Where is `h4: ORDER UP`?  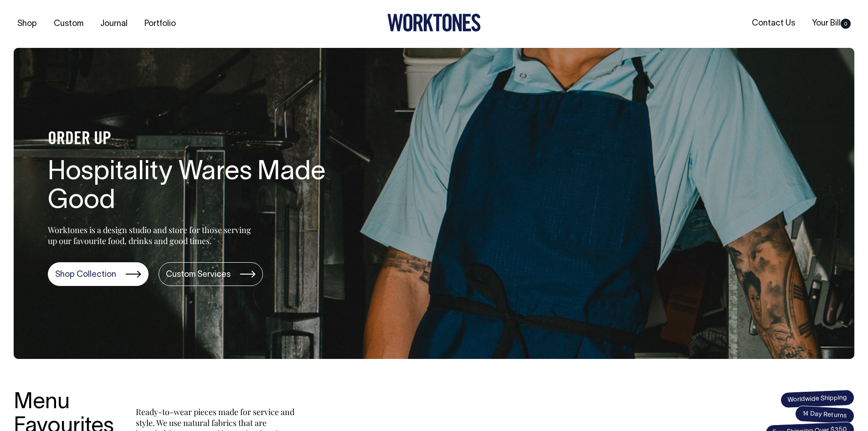 h4: ORDER UP is located at coordinates (194, 140).